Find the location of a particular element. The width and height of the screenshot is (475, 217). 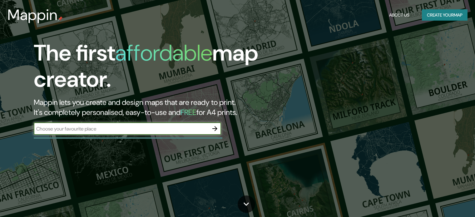

h1: The first map creator. is located at coordinates (152, 69).